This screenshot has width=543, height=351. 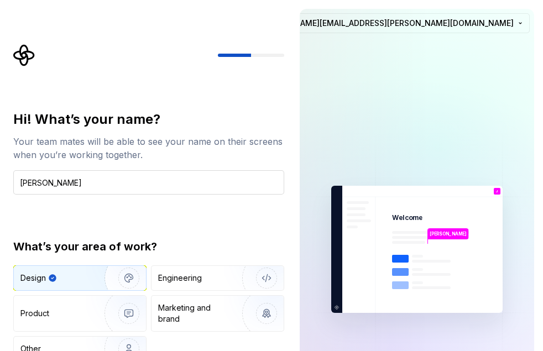 I want to click on p: Welcome, so click(x=407, y=218).